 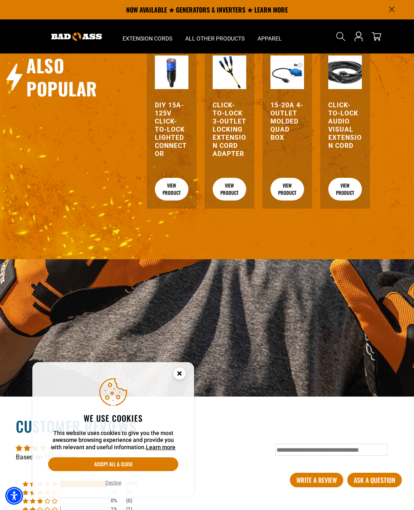 What do you see at coordinates (287, 121) in the screenshot?
I see `h3: 15-20A 4-Outlet Molded Quad Box` at bounding box center [287, 121].